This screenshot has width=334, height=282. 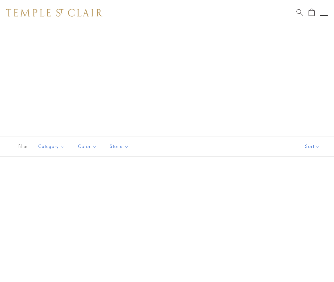 I want to click on img: Temple St. Clair, so click(x=54, y=13).